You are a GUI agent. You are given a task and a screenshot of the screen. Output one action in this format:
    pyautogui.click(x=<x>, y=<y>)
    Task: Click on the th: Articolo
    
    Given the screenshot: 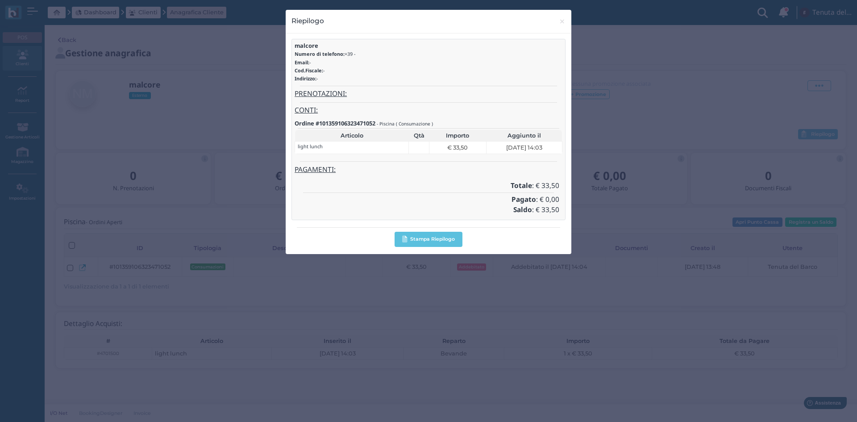 What is the action you would take?
    pyautogui.click(x=352, y=136)
    